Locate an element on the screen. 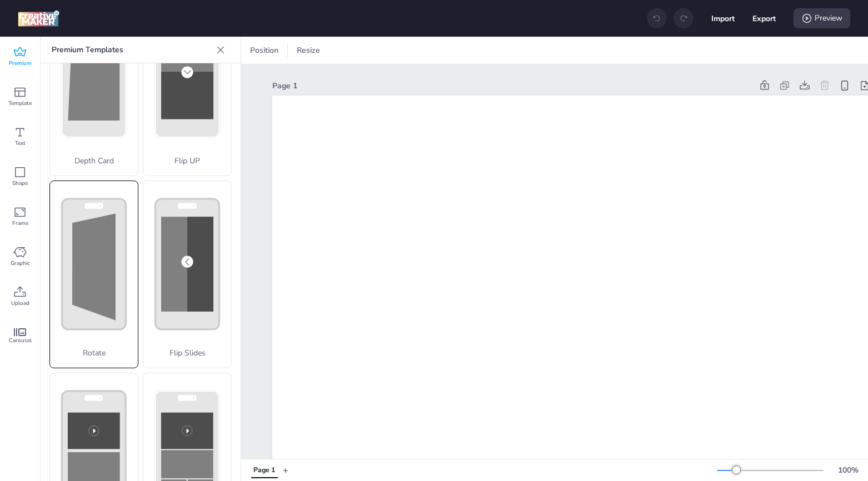 Image resolution: width=868 pixels, height=481 pixels. button: Import is located at coordinates (722, 18).